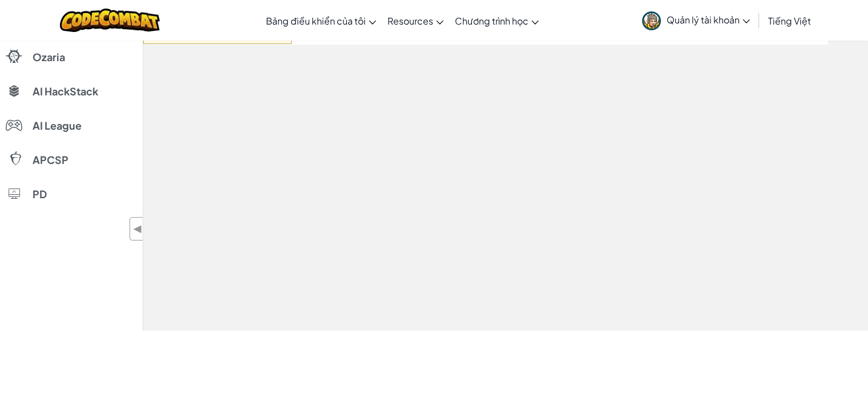 The width and height of the screenshot is (868, 397). Describe the element at coordinates (496, 20) in the screenshot. I see `a: Chương trình học` at that location.